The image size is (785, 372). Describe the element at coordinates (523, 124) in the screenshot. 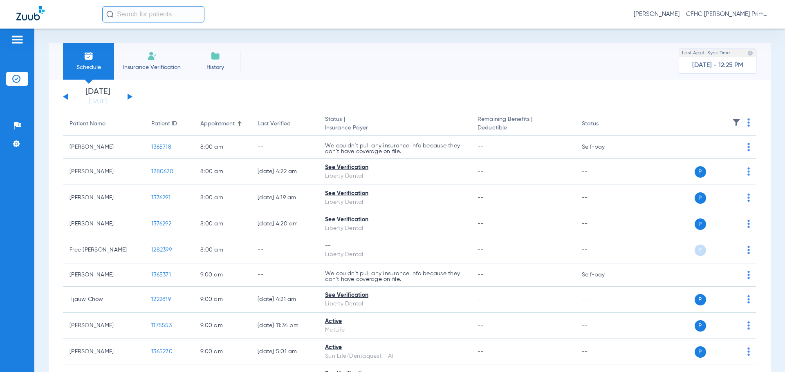

I see `th: Remaining Benefits |` at that location.